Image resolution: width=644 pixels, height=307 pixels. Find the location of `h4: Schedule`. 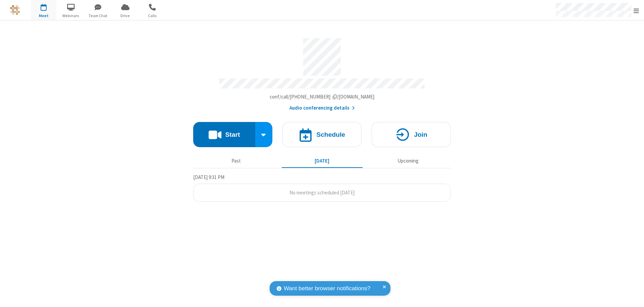

h4: Schedule is located at coordinates (331, 134).